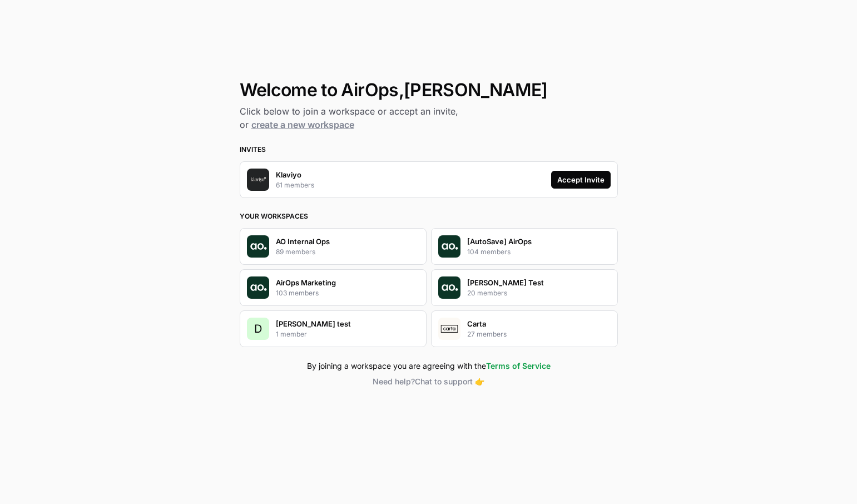 Image resolution: width=857 pixels, height=504 pixels. I want to click on p: AO Internal Ops, so click(303, 242).